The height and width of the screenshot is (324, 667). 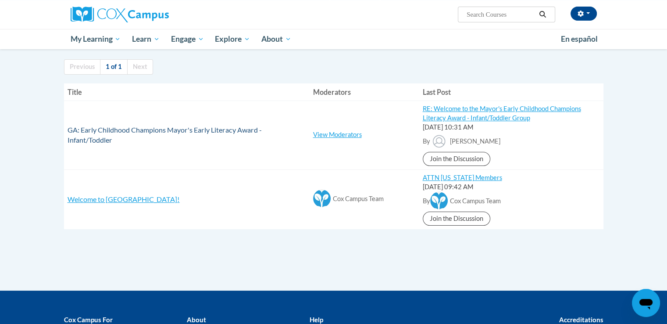 I want to click on a: 1 of 1, so click(x=114, y=67).